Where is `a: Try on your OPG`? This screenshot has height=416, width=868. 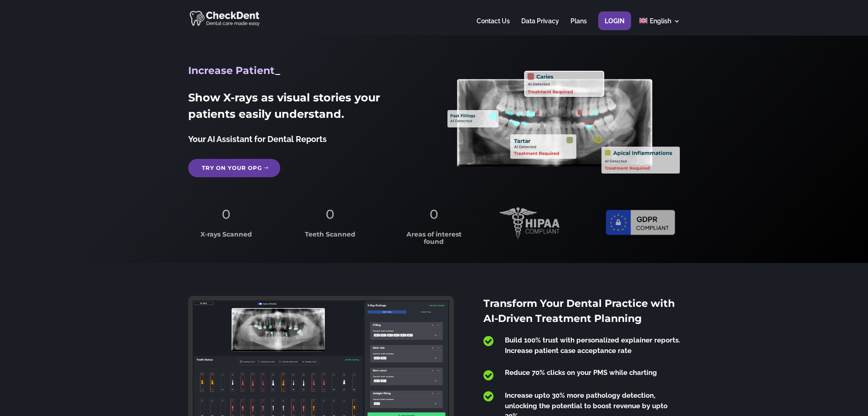 a: Try on your OPG is located at coordinates (234, 168).